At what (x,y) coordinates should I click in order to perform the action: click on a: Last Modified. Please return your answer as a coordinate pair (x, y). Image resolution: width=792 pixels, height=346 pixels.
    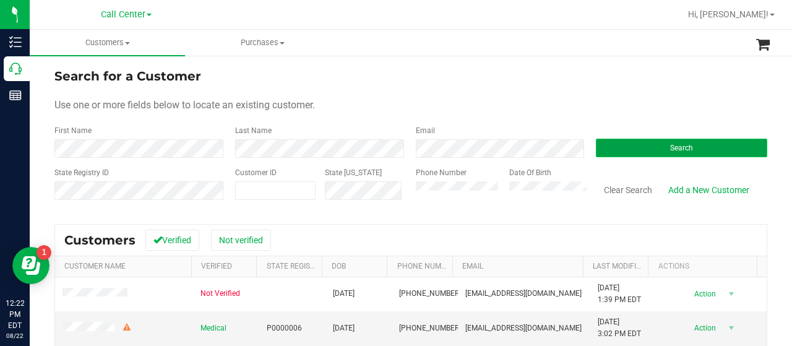
    Looking at the image, I should click on (619, 266).